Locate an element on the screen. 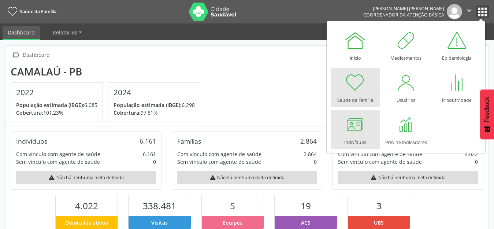 The width and height of the screenshot is (494, 229). a: Início is located at coordinates (355, 45).